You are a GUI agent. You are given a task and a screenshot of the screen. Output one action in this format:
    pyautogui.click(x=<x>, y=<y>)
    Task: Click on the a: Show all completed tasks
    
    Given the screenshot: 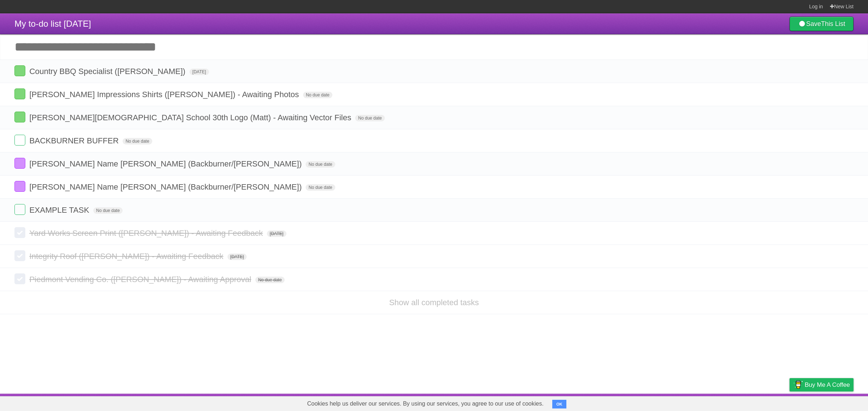 What is the action you would take?
    pyautogui.click(x=434, y=302)
    